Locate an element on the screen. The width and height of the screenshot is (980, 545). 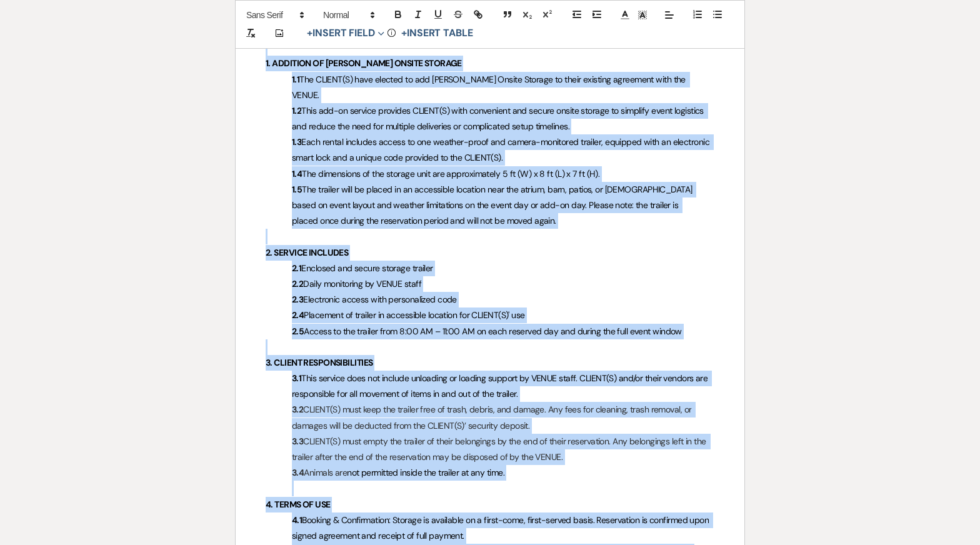
p: CLIENT(S) must empty the trailer of their belongings by the end of their reservation. Any belongi... is located at coordinates (490, 449).